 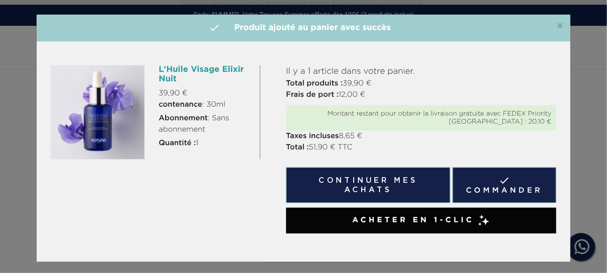 I want to click on strong: contenance, so click(x=180, y=105).